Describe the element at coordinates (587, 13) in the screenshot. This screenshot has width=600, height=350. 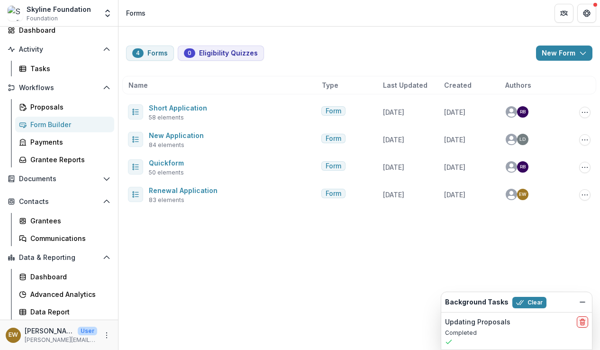
I see `button: Get Help` at that location.